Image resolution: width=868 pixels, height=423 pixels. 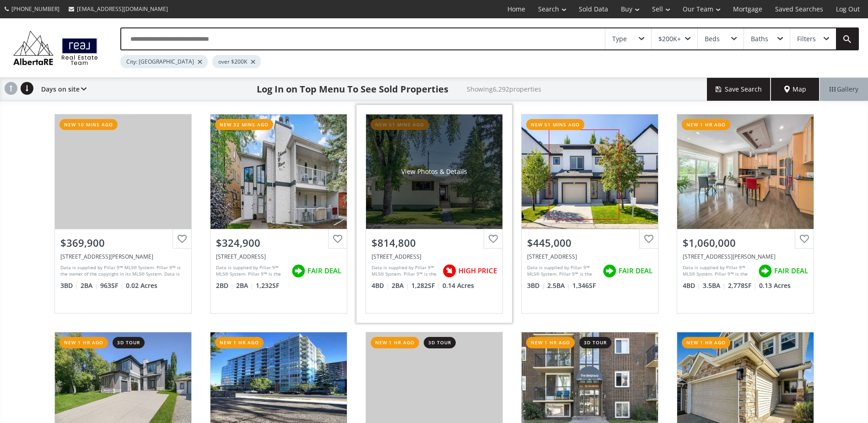 I want to click on span: 2 BD, so click(x=224, y=286).